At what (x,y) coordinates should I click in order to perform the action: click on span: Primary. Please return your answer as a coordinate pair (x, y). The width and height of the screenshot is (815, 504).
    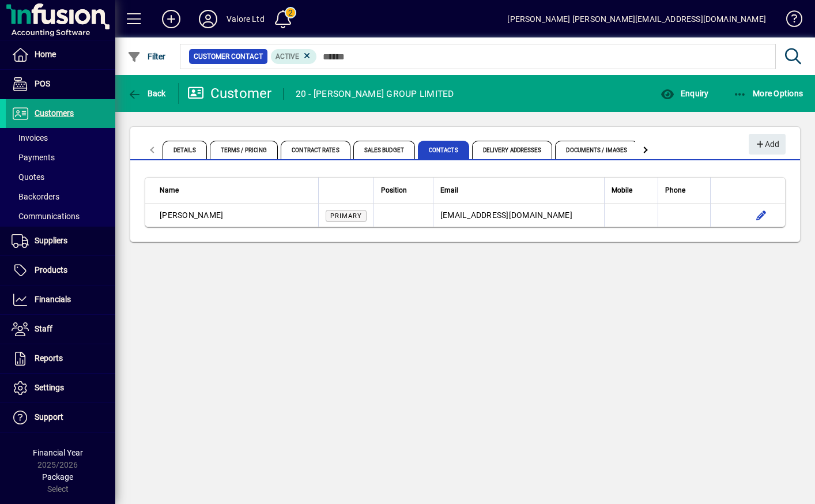
    Looking at the image, I should click on (346, 216).